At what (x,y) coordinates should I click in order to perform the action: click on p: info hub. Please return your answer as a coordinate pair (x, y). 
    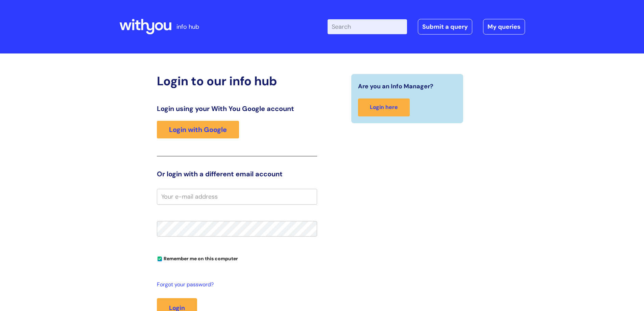
    Looking at the image, I should click on (188, 27).